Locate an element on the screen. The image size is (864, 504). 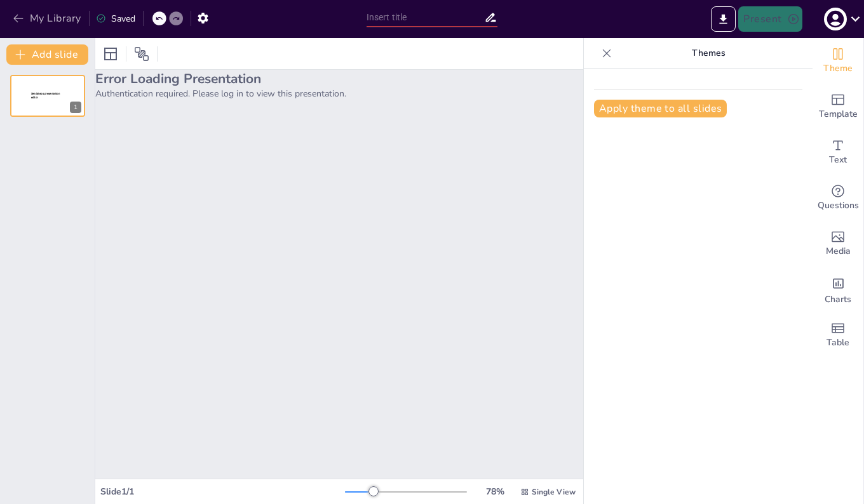
div: 78 % is located at coordinates (495, 492).